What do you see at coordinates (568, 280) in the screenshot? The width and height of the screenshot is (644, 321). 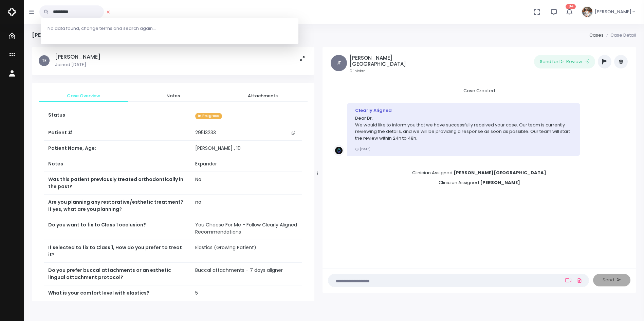 I see `a: Add Loom Video` at bounding box center [568, 280].